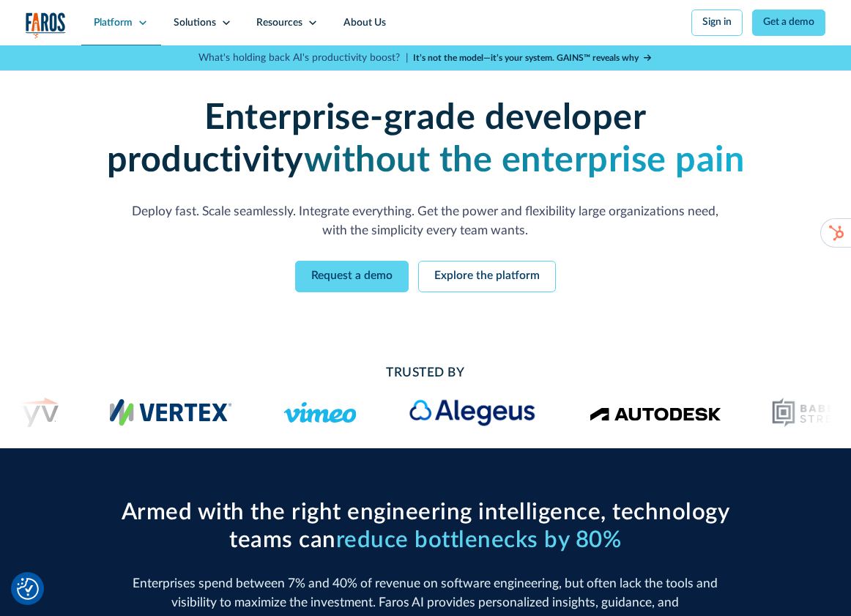  Describe the element at coordinates (320, 412) in the screenshot. I see `img: Logo of the video hosting platform Vimeo.` at that location.